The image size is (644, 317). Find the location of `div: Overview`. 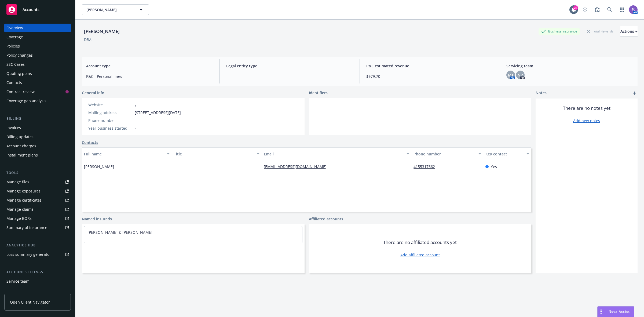

div: Overview is located at coordinates (15, 28).